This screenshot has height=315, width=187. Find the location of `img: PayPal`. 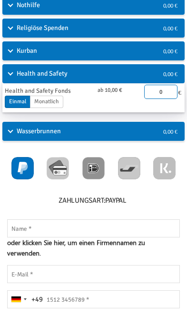

img: PayPal is located at coordinates (22, 168).